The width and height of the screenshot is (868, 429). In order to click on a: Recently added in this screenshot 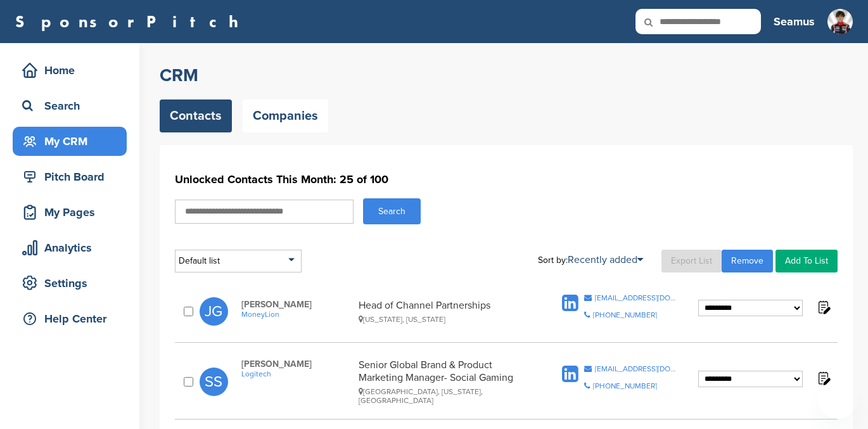, I will do `click(605, 260)`.